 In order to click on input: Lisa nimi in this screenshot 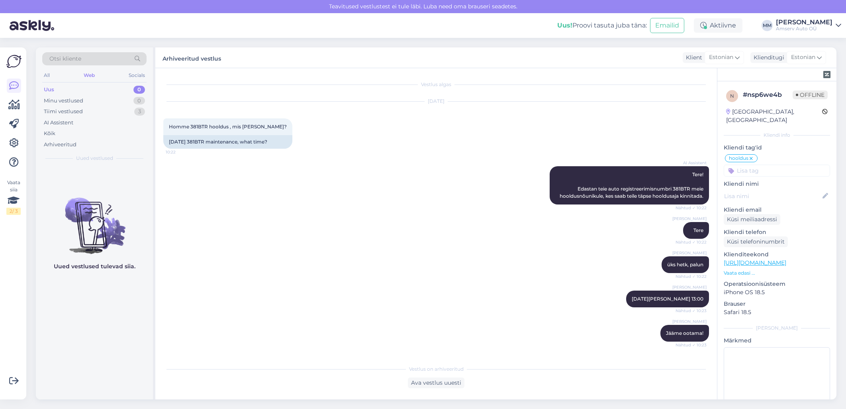, I will do `click(772, 196)`.